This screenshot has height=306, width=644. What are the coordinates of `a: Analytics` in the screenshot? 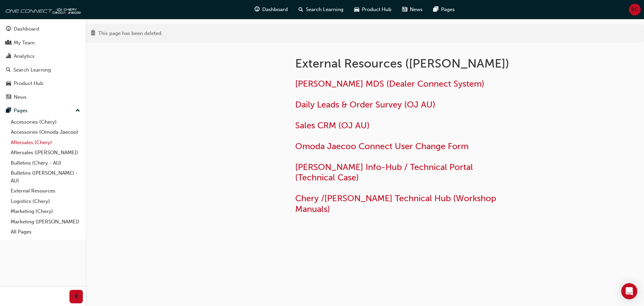 It's located at (43, 56).